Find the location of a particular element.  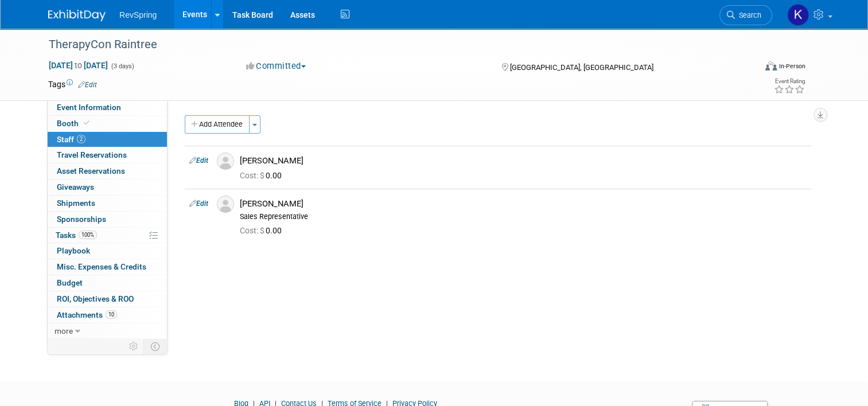

a: Staff2 is located at coordinates (107, 139).